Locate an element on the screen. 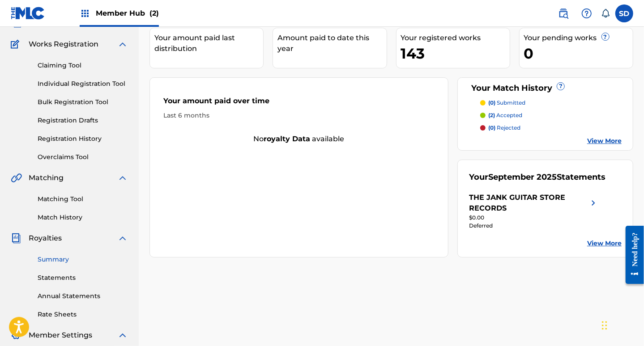  img: Matching is located at coordinates (16, 178).